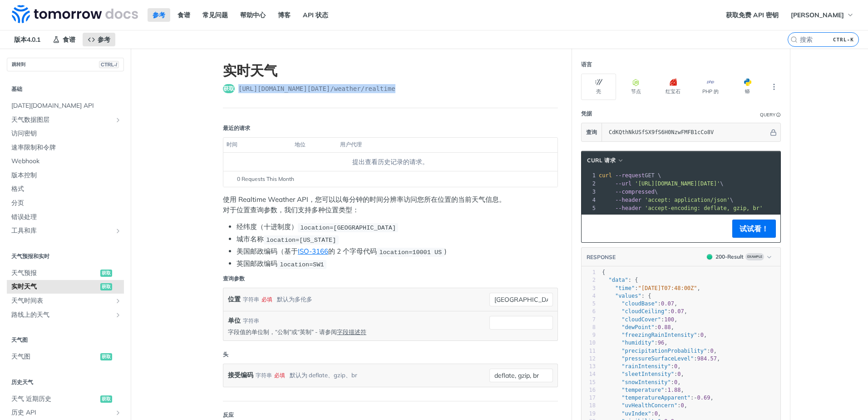 This screenshot has height=420, width=868. Describe the element at coordinates (65, 217) in the screenshot. I see `a: 错误处理` at that location.